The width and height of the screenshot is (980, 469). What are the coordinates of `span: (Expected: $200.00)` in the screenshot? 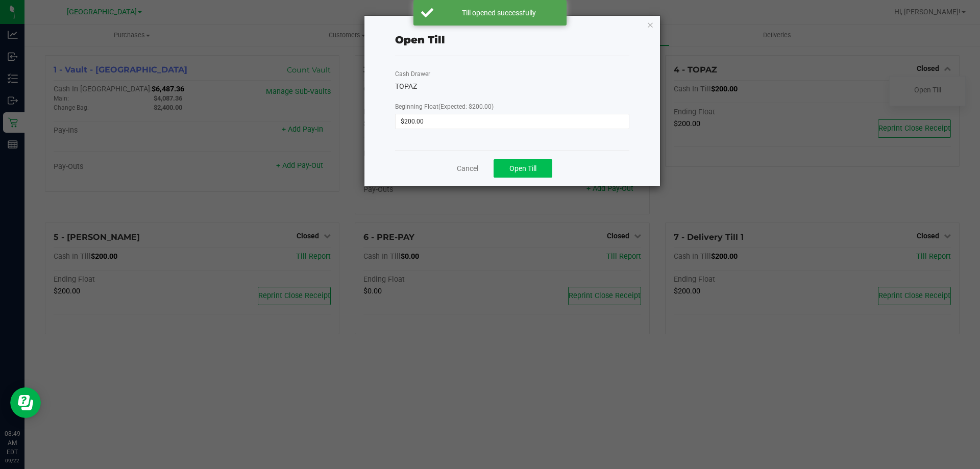 It's located at (466, 107).